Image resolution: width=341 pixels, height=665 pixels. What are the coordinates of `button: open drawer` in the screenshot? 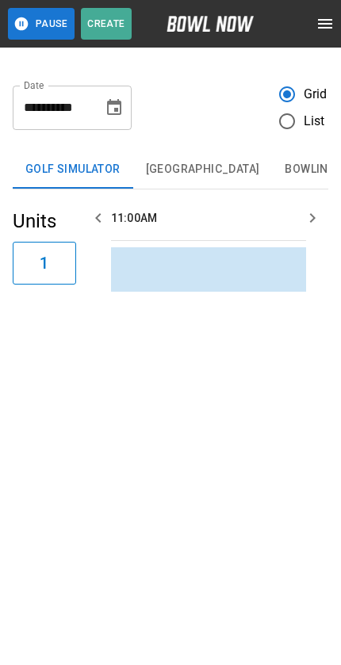 It's located at (325, 24).